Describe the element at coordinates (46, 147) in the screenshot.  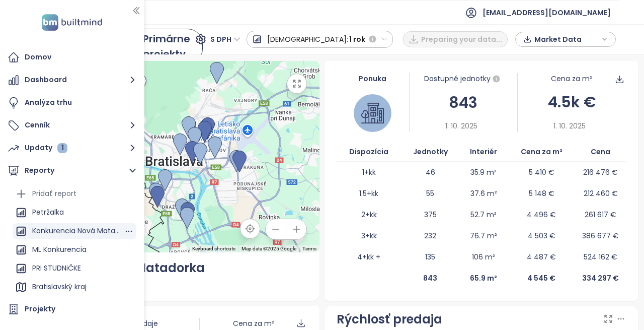
I see `div: Updaty` at that location.